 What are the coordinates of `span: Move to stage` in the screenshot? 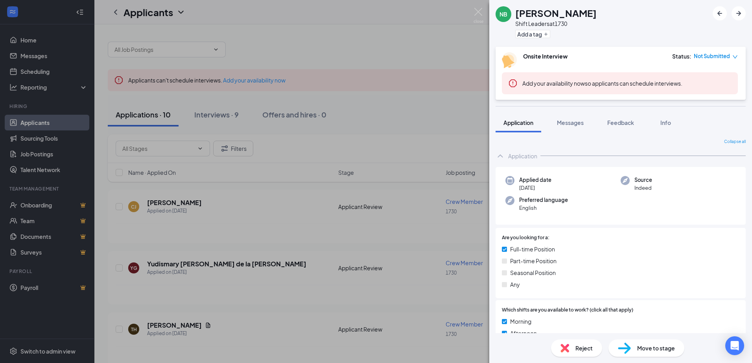 It's located at (656, 348).